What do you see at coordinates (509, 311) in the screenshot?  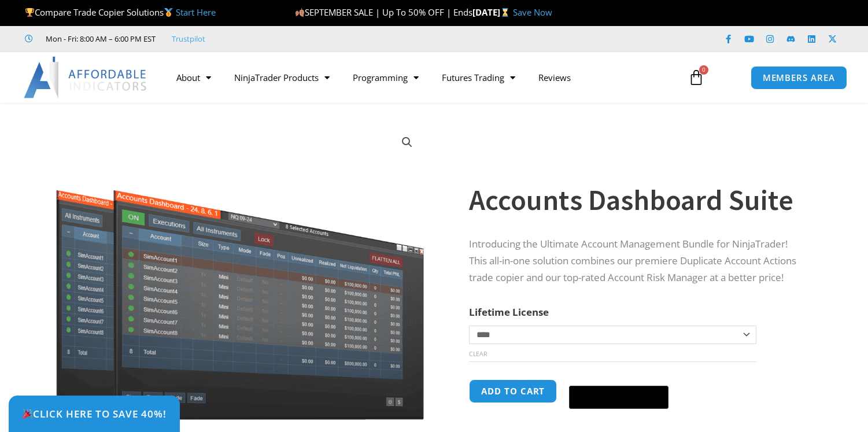 I see `label: Lifetime License` at bounding box center [509, 311].